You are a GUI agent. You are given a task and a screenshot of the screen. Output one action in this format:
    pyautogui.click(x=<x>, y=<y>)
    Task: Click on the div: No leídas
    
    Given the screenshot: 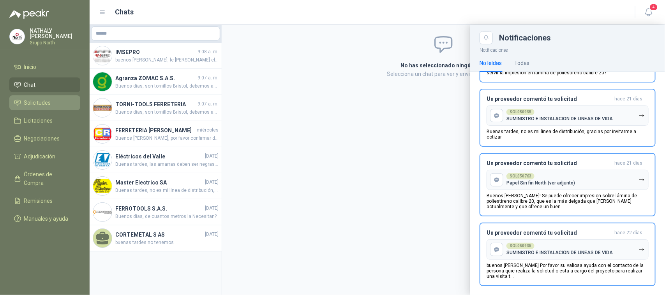 What is the action you would take?
    pyautogui.click(x=491, y=63)
    